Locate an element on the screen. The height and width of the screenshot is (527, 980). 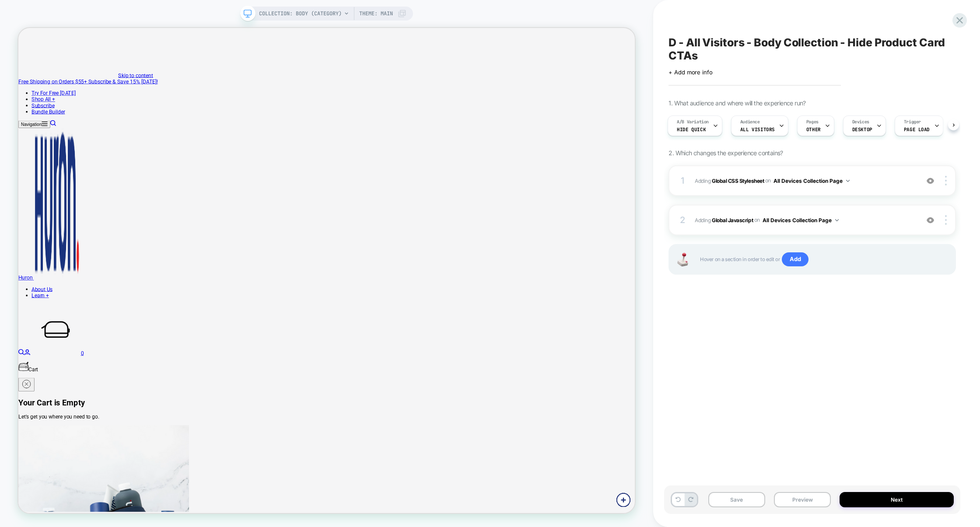
span: D - All Visitors - Body Collection - Hide Product Card CTAs is located at coordinates (811, 49).